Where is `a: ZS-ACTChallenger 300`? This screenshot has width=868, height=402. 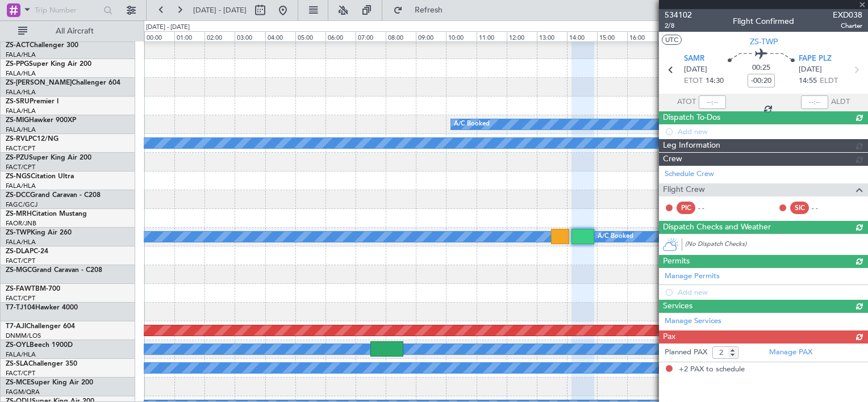 a: ZS-ACTChallenger 300 is located at coordinates (42, 45).